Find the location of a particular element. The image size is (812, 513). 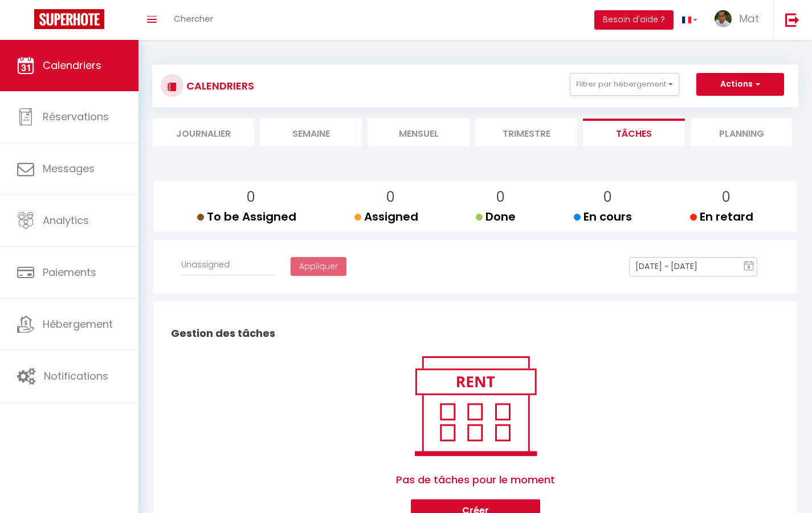

button: Ouvrir le widget de chat LiveChat is located at coordinates (26, 22).